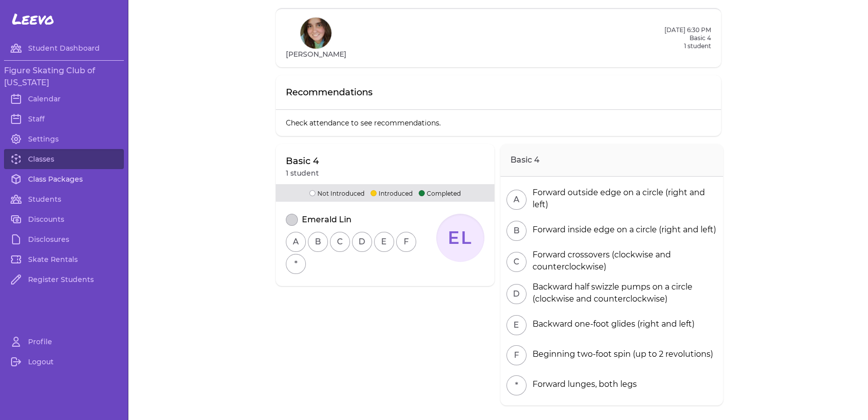 This screenshot has height=420, width=868. I want to click on div: Beginning two-foot spin (up to 2 revolutions), so click(621, 355).